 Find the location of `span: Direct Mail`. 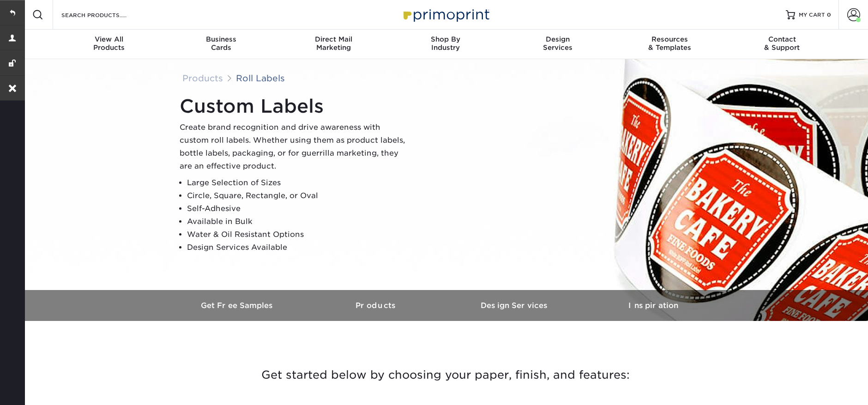

span: Direct Mail is located at coordinates (333, 39).